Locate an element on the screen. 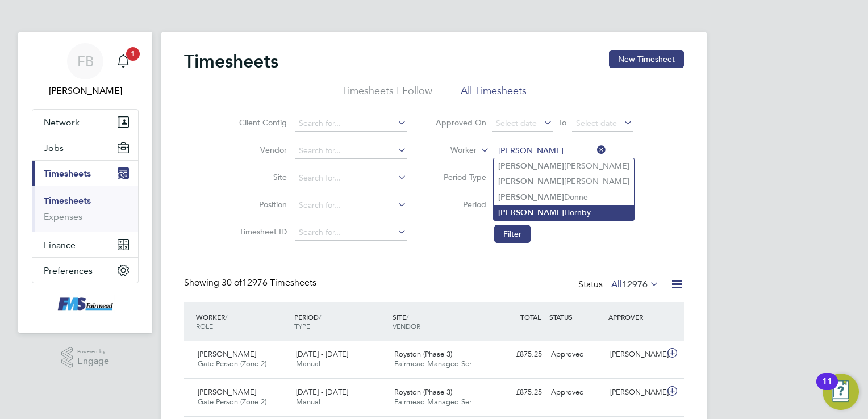  button: Jobs is located at coordinates (85, 148).